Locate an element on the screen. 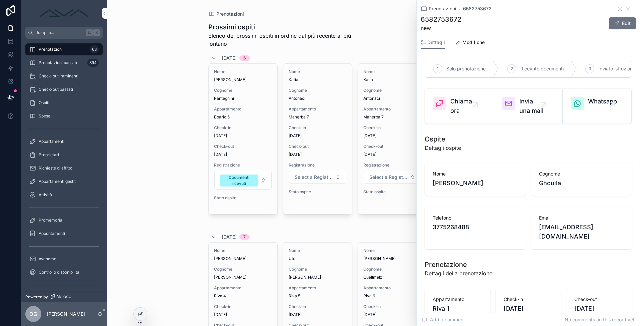 This screenshot has width=640, height=326. span: Modifiche is located at coordinates (473, 42).